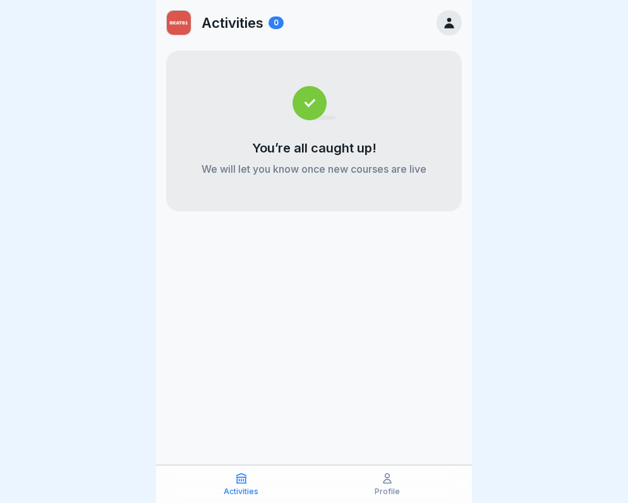  Describe the element at coordinates (179, 23) in the screenshot. I see `img: hrdyj4tscali0st5u12judfl.png` at that location.